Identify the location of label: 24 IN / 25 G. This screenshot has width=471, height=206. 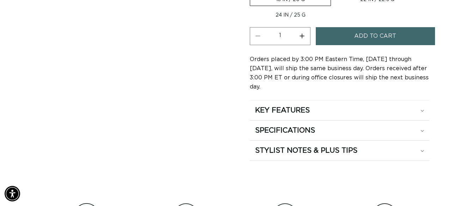
(290, 15).